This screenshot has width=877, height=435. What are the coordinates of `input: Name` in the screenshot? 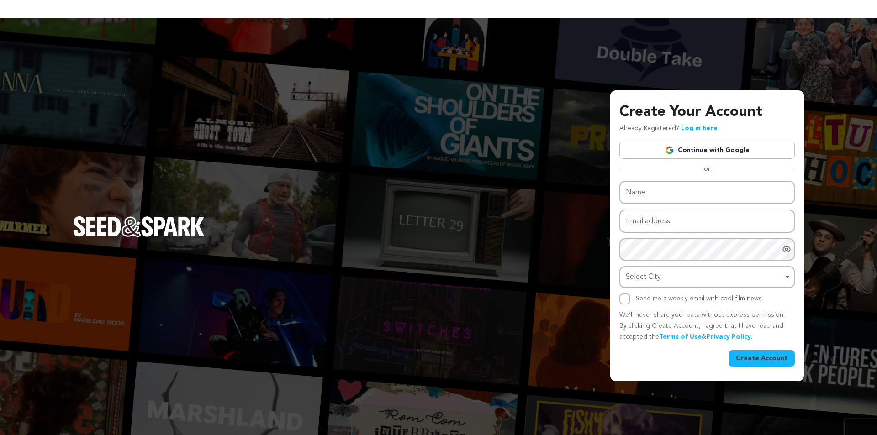 It's located at (707, 192).